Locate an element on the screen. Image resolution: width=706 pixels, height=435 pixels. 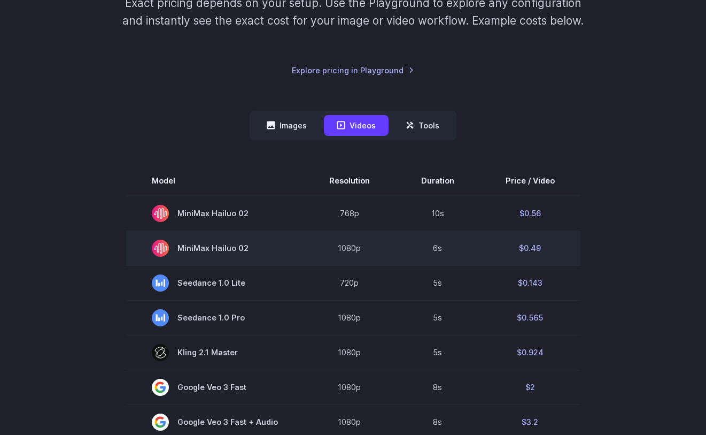
td: 6s is located at coordinates (438, 248).